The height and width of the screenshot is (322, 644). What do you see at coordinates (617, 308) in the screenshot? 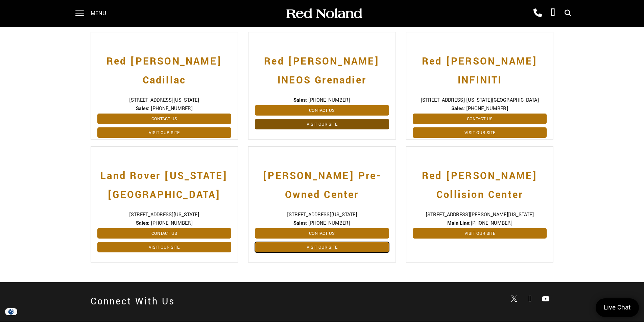
I see `a: Live Chat` at bounding box center [617, 308].